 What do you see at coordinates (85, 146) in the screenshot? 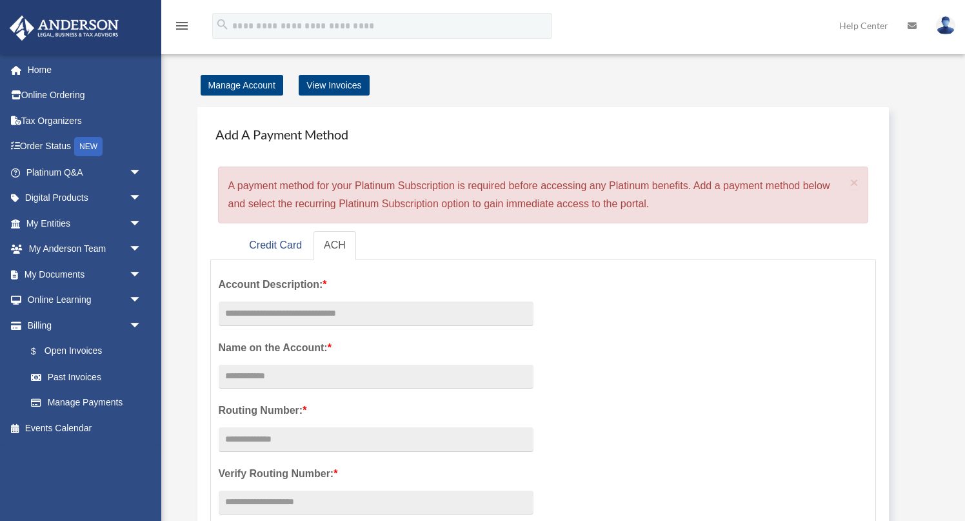
I see `a: Order StatusNEW` at bounding box center [85, 146].